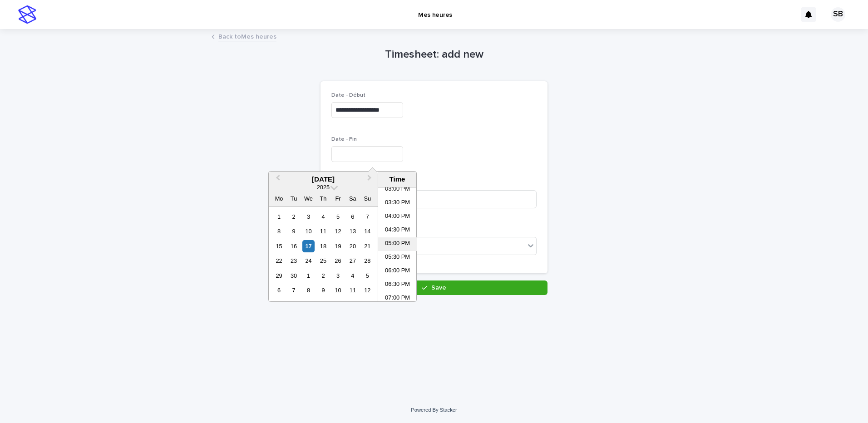 The width and height of the screenshot is (868, 423). I want to click on div: Choose Monday, 1 September 2025, so click(279, 216).